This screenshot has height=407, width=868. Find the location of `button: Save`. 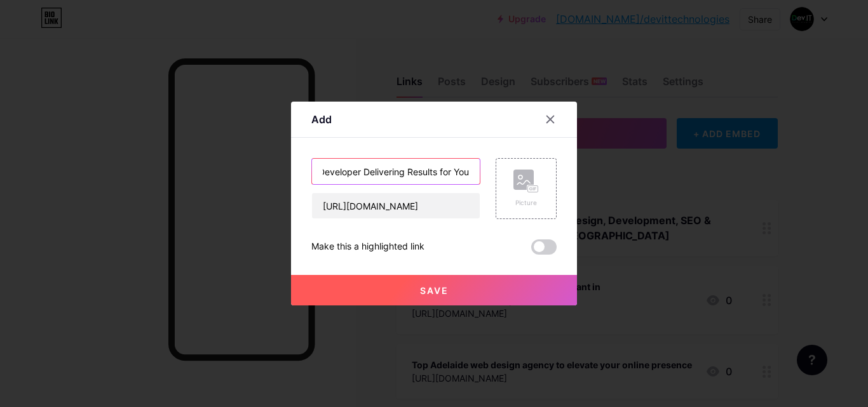

button: Save is located at coordinates (434, 290).